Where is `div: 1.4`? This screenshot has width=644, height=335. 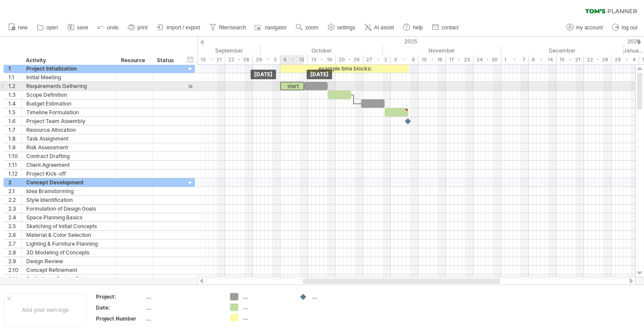
div: 1.4 is located at coordinates (15, 104).